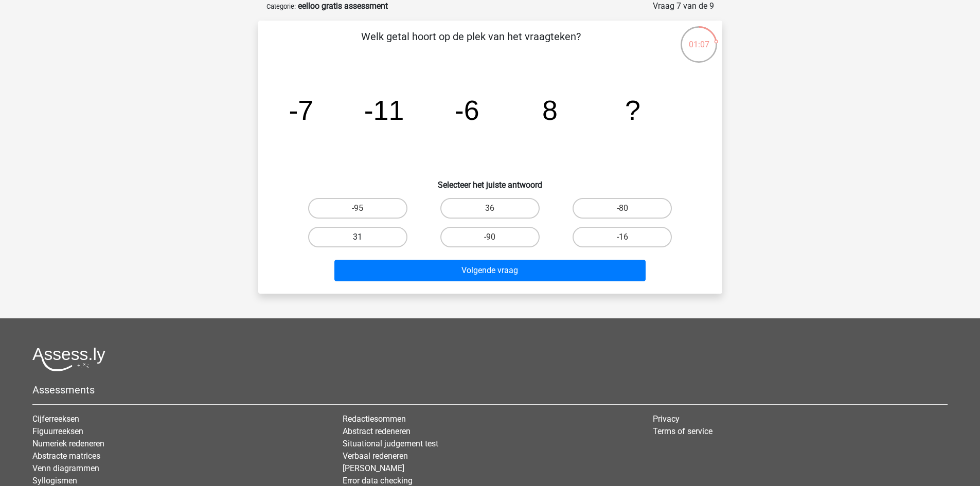 This screenshot has height=486, width=980. I want to click on a: Situational judgement test, so click(390, 444).